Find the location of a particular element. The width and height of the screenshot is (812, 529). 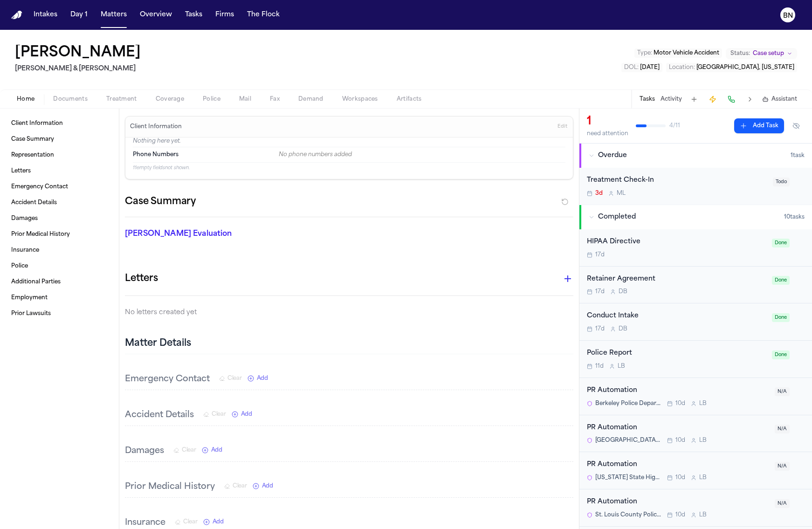

span: M L is located at coordinates (621, 193).